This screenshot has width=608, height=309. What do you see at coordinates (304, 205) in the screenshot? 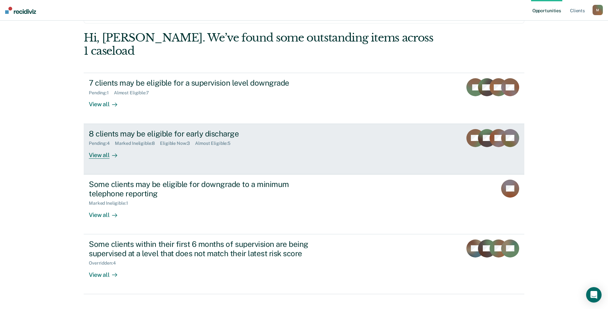
I see `a: Some clients may be eligible for downgrade to a minimum telephone reportingMarked Ineligible:1Vie...` at bounding box center [304, 205].